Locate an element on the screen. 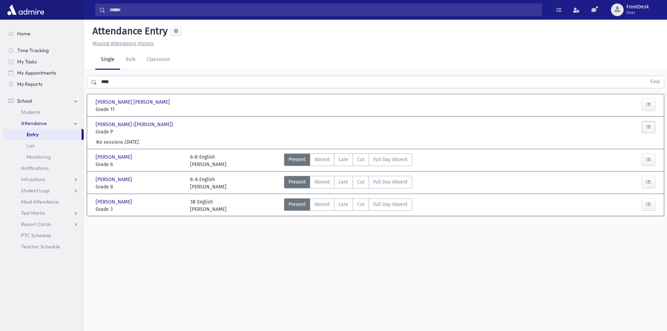 The width and height of the screenshot is (667, 331). u: Missing Attendance History is located at coordinates (123, 43).